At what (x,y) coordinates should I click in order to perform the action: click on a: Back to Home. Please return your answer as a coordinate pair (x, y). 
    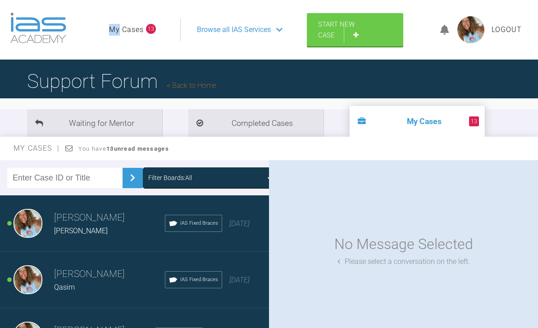
    Looking at the image, I should click on (192, 85).